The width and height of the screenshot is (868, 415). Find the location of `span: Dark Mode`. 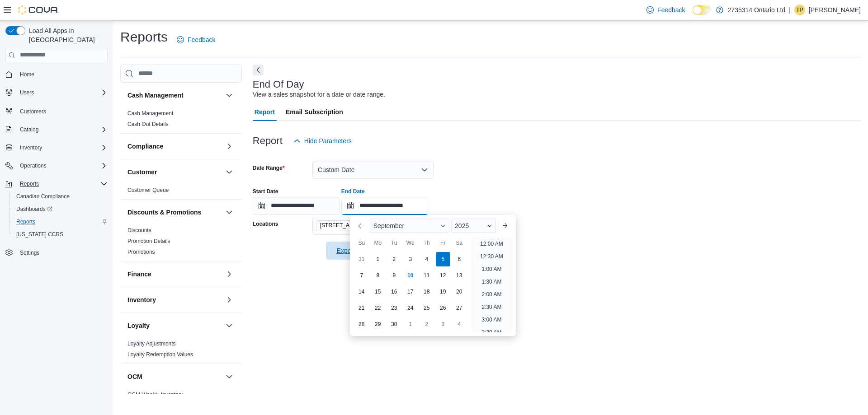

span: Dark Mode is located at coordinates (692, 15).